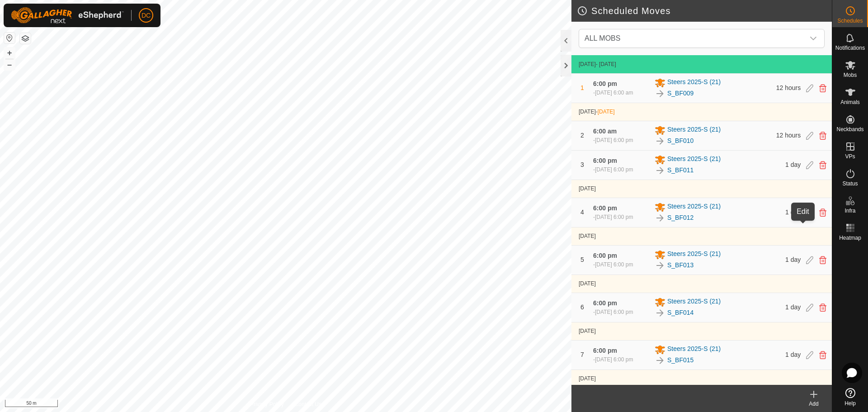  What do you see at coordinates (850, 102) in the screenshot?
I see `span: Animals` at bounding box center [850, 102].